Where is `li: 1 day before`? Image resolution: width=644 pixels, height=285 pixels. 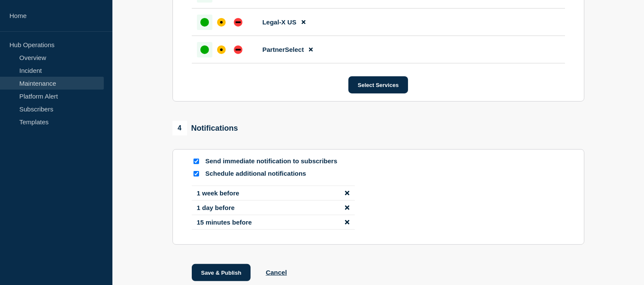 li: 1 day before is located at coordinates (273, 208).